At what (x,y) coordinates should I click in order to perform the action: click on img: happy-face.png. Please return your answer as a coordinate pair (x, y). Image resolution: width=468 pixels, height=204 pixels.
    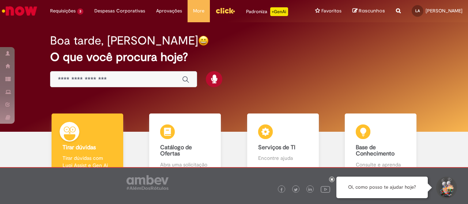
    Looking at the image, I should click on (203, 41).